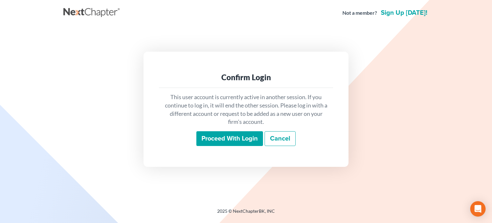 The width and height of the screenshot is (492, 223). I want to click on div: Open Intercom Messenger, so click(478, 209).